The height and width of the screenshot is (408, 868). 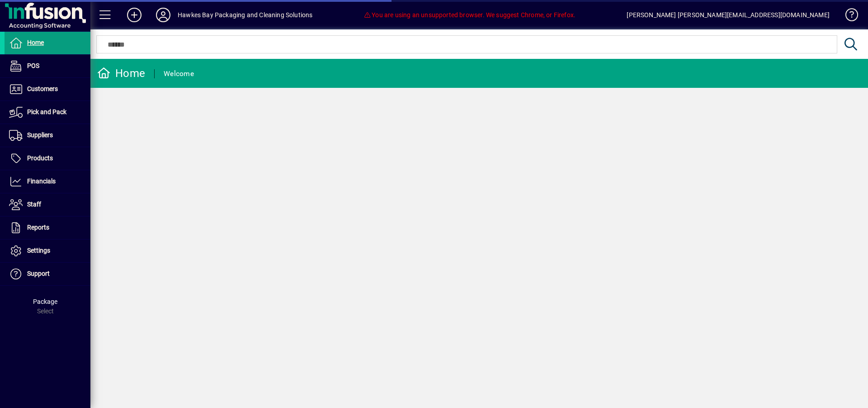 What do you see at coordinates (38, 227) in the screenshot?
I see `span: Reports` at bounding box center [38, 227].